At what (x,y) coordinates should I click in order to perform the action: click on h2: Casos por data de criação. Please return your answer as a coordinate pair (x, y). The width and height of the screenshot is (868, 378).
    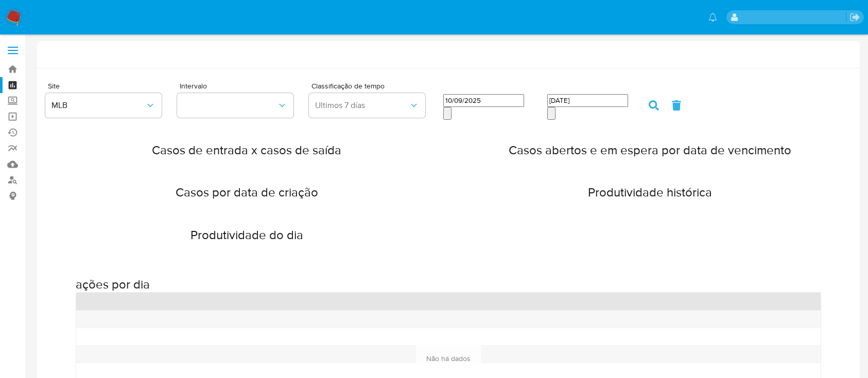
    Looking at the image, I should click on (247, 192).